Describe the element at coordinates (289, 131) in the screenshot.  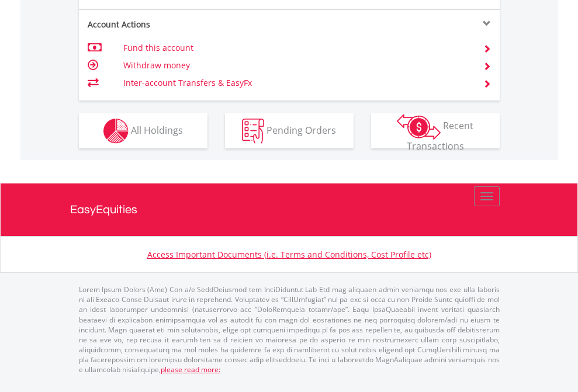
I see `button: Pending Orders` at that location.